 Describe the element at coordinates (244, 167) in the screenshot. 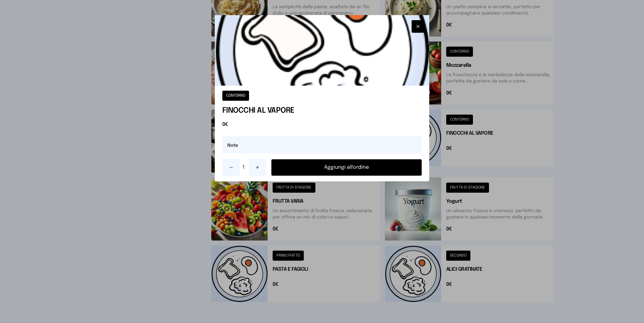

I see `span: 1` at that location.